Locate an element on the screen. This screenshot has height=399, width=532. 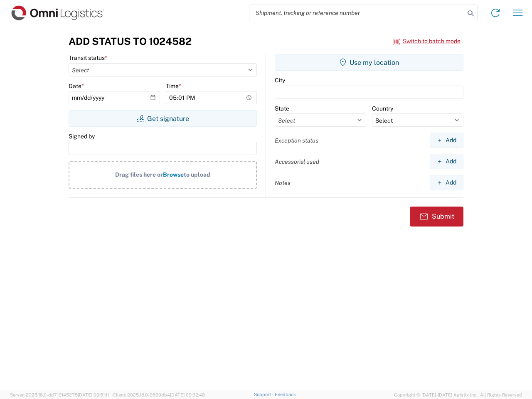
button: Get signature is located at coordinates (162, 119).